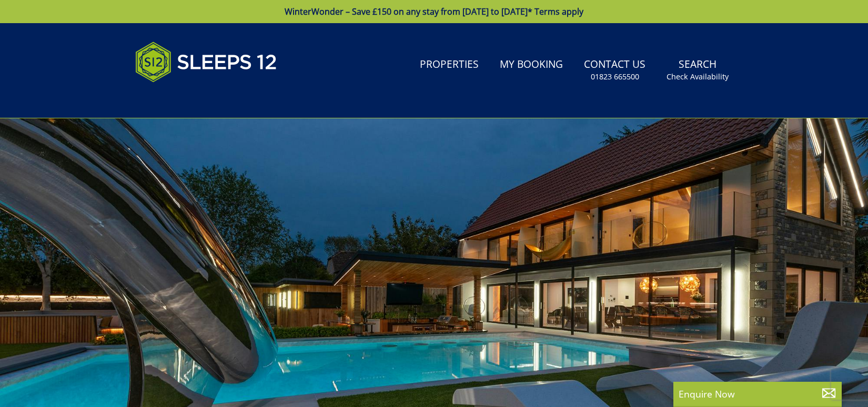 This screenshot has height=407, width=868. I want to click on a: My Booking, so click(531, 65).